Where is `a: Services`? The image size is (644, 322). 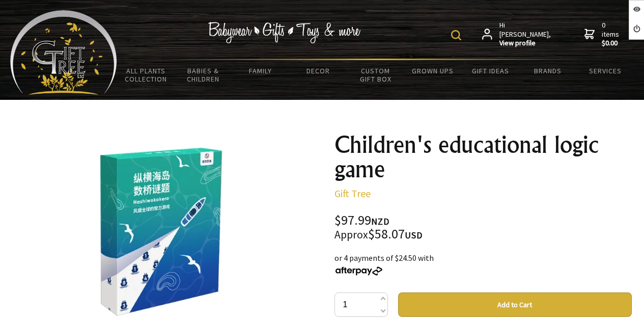
a: Services is located at coordinates (605, 71).